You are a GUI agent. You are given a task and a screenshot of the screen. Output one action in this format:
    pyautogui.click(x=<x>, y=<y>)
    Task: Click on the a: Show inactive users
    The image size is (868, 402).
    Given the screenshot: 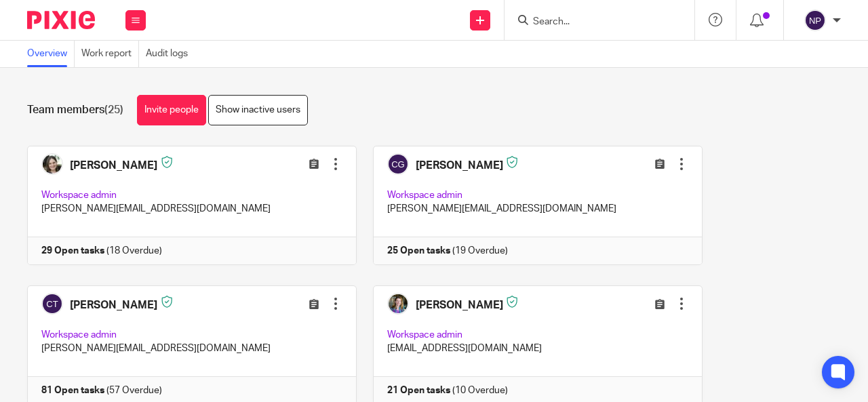 What is the action you would take?
    pyautogui.click(x=257, y=110)
    